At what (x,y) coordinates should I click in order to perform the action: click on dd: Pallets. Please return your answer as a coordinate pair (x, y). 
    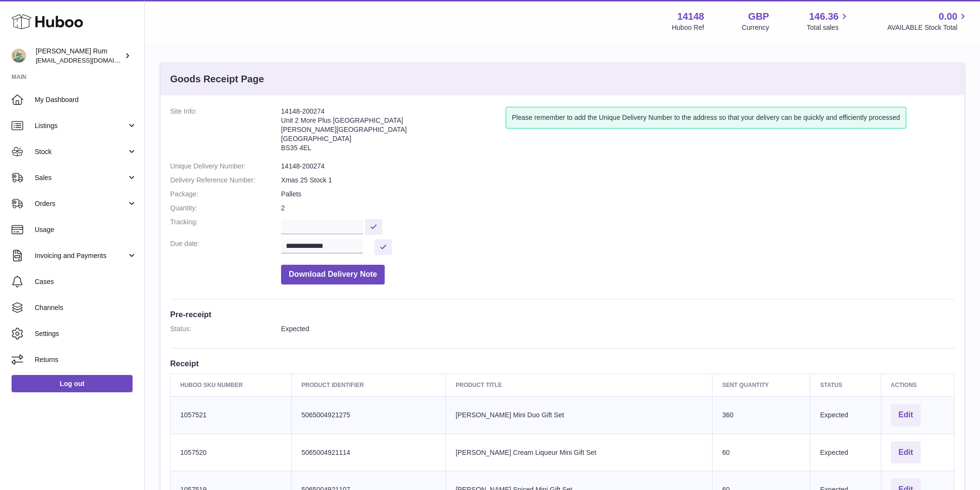
    Looking at the image, I should click on (618, 194).